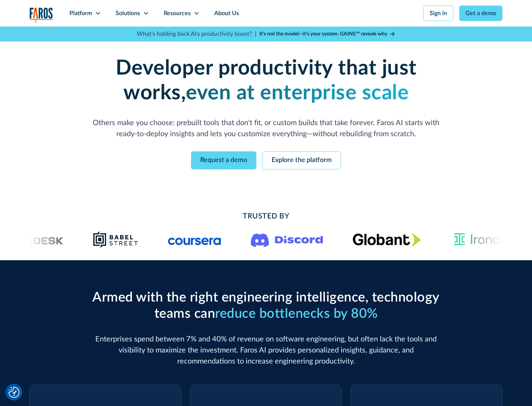 This screenshot has width=532, height=406. I want to click on p: Enterprises spend between 7% and 40% of revenue on software engineering, but often lack the tools..., so click(266, 350).